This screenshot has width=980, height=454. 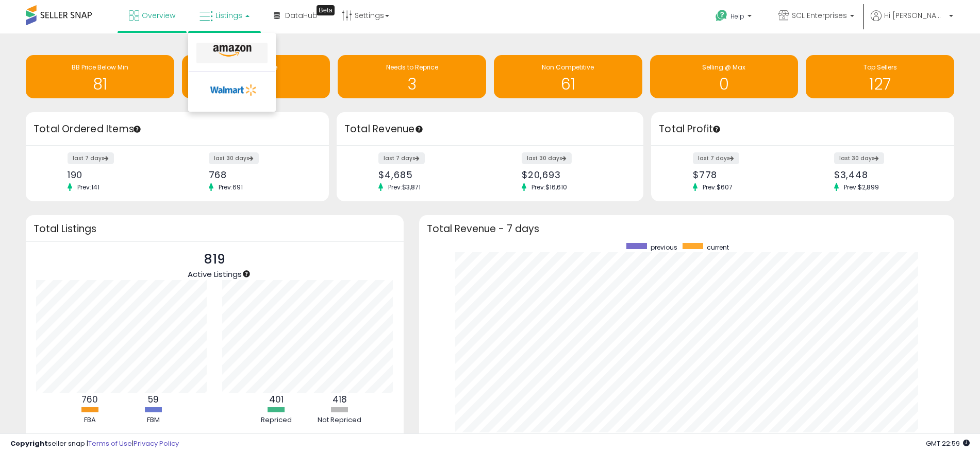 What do you see at coordinates (153, 400) in the screenshot?
I see `b: 59` at bounding box center [153, 400].